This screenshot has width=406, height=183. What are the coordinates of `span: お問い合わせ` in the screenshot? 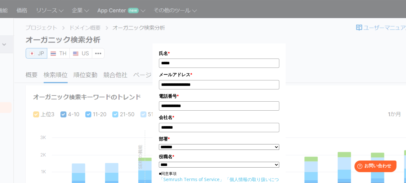 It's located at (29, 8).